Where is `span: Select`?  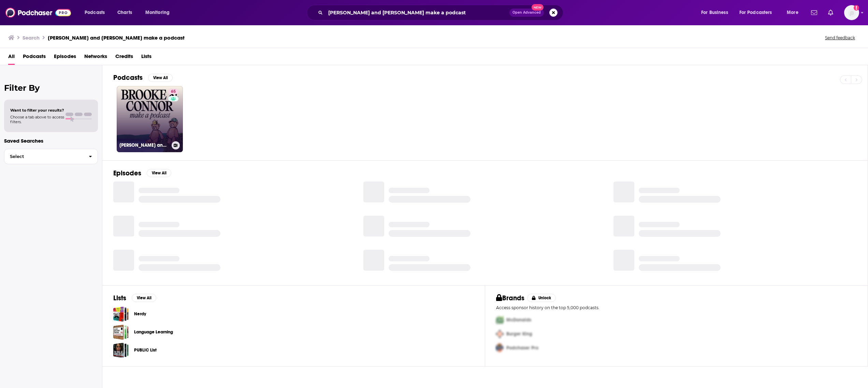 span: Select is located at coordinates (44, 156).